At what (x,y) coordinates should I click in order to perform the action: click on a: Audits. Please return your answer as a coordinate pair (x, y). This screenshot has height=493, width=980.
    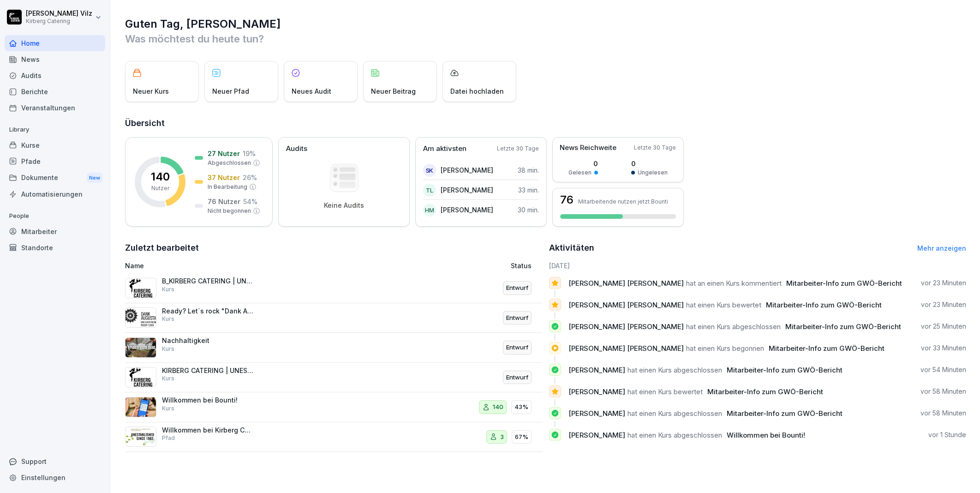
    Looking at the image, I should click on (55, 75).